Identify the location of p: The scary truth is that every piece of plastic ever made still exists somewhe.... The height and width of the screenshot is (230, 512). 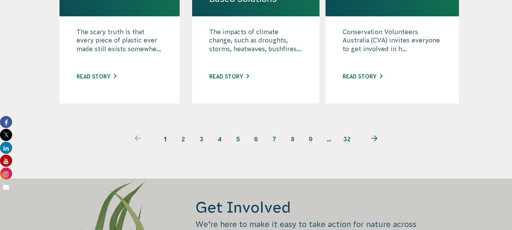
(120, 47).